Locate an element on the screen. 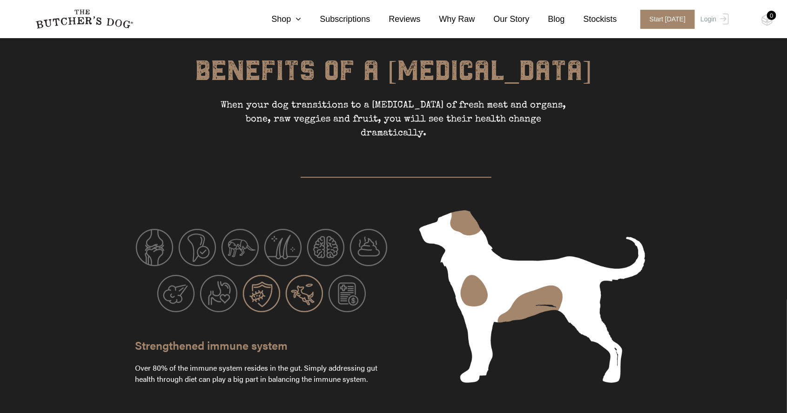 Image resolution: width=787 pixels, height=413 pixels. img: Benefit_Icon_10_.png is located at coordinates (304, 294).